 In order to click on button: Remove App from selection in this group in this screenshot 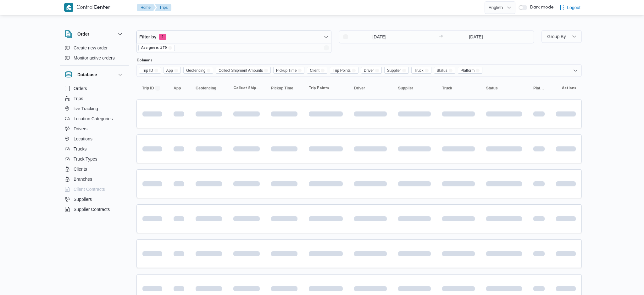, I will do `click(176, 71)`.